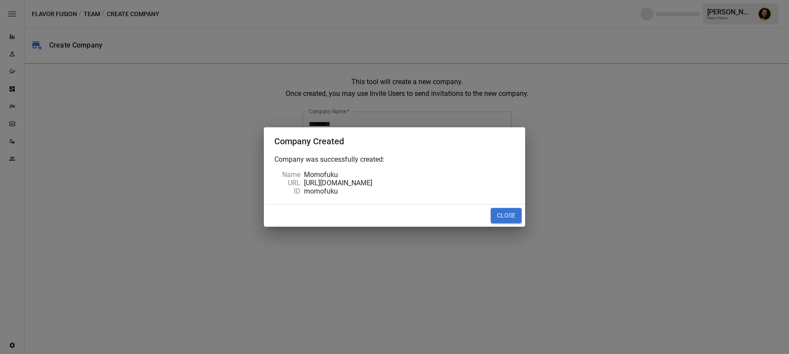 The image size is (789, 354). What do you see at coordinates (506, 216) in the screenshot?
I see `button: Close` at bounding box center [506, 216].